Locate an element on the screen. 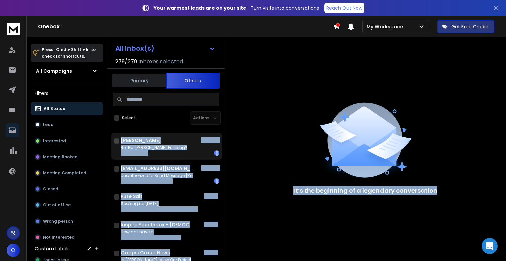 This screenshot has width=506, height=261. p: 05:43 PM is located at coordinates (210, 168).